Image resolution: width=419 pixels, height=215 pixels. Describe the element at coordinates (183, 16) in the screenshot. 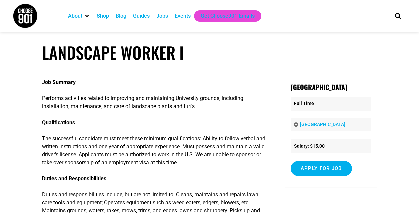

I see `div: Events` at that location.